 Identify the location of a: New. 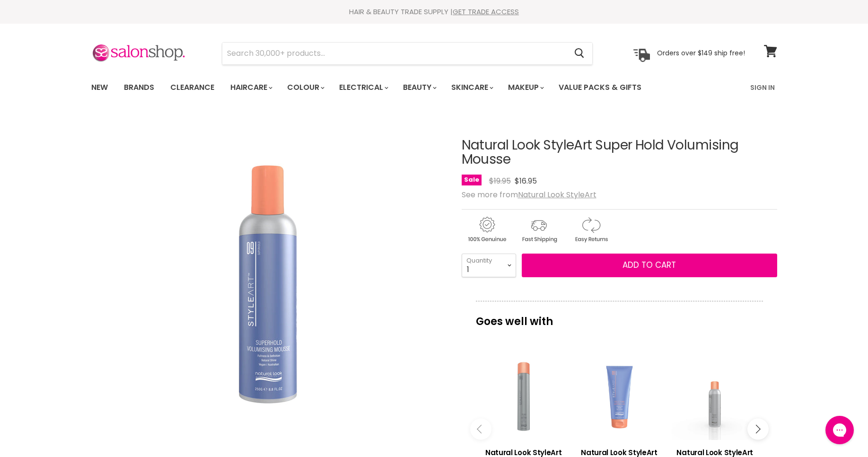
(99, 88).